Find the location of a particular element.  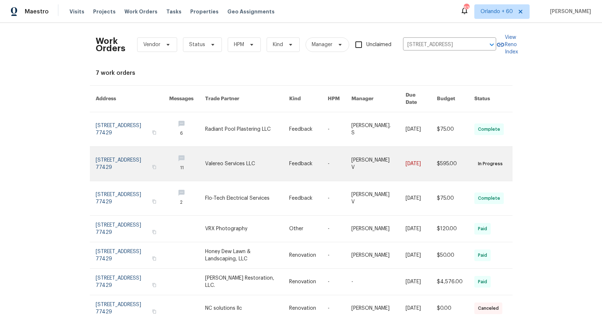

td: Other is located at coordinates (303, 229).